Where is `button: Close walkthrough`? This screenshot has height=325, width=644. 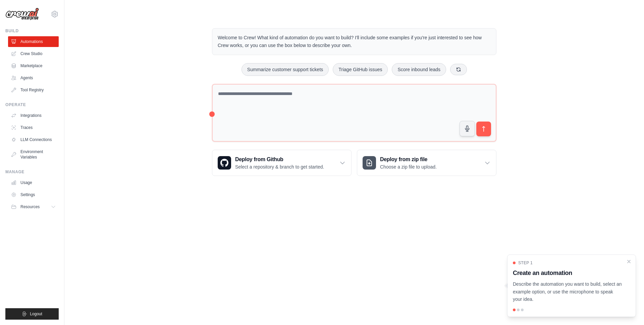
button: Close walkthrough is located at coordinates (629, 262).